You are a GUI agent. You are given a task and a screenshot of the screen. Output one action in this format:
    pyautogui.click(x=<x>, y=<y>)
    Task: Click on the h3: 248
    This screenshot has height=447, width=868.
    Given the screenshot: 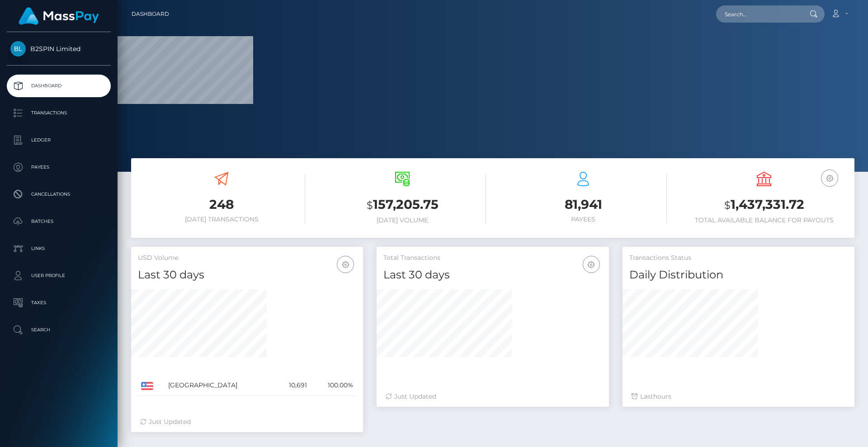 What is the action you would take?
    pyautogui.click(x=222, y=204)
    